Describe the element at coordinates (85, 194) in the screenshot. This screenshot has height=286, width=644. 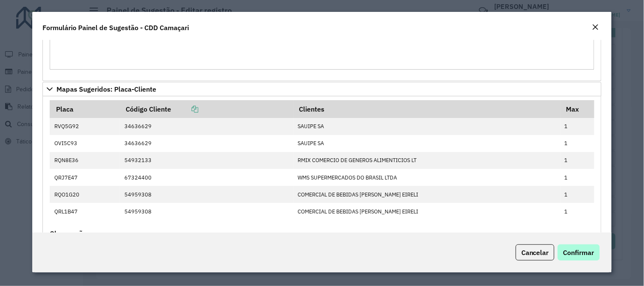
I see `td: RQO1G20` at that location.